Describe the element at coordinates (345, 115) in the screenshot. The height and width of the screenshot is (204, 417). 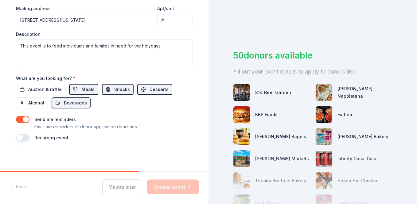
I see `div: Fortina` at that location.